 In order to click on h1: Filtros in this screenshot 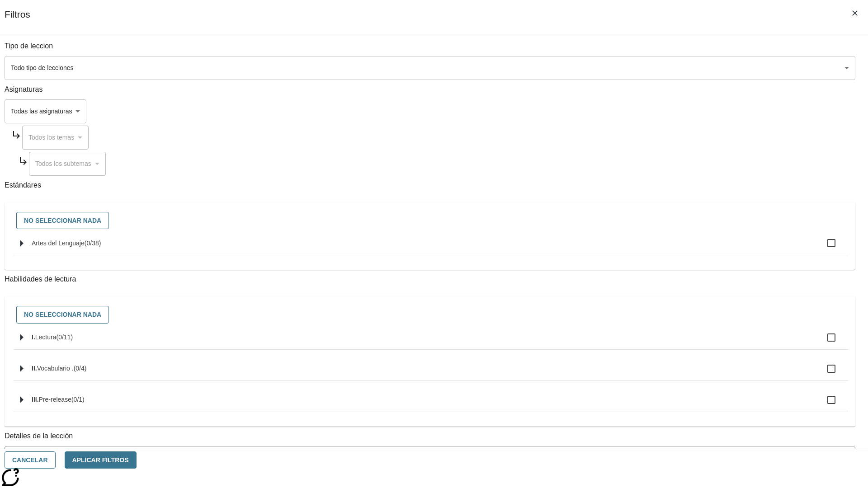, I will do `click(17, 21)`.